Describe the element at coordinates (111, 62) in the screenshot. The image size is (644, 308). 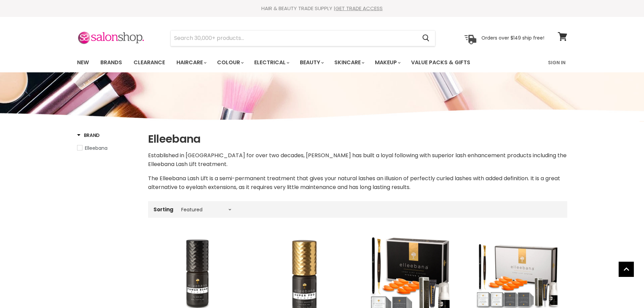
I see `a: Brands` at that location.